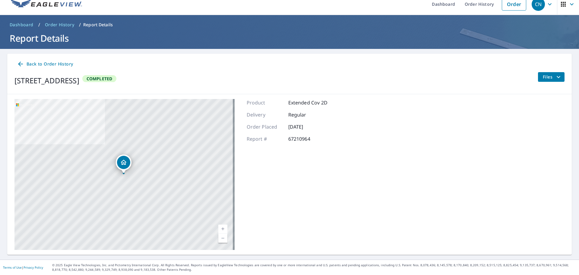  Describe the element at coordinates (124, 164) in the screenshot. I see `div: Dropped pin, building 1, Residential property, 562 Mountain Park Trail Stone Mountain, GA 30087` at that location.